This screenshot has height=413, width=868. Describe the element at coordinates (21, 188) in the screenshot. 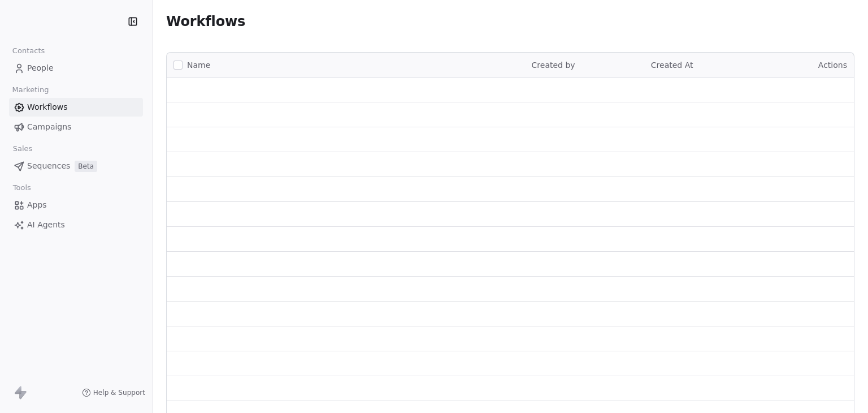

I see `span: Tools` at that location.